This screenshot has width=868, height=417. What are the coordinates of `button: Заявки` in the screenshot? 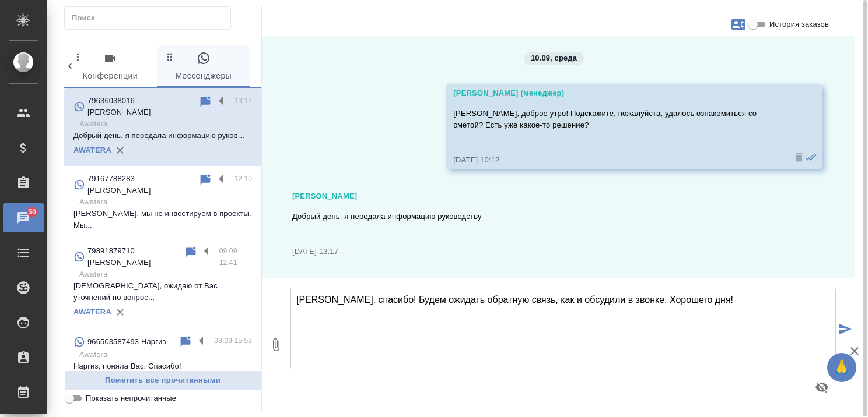 It's located at (739, 24).